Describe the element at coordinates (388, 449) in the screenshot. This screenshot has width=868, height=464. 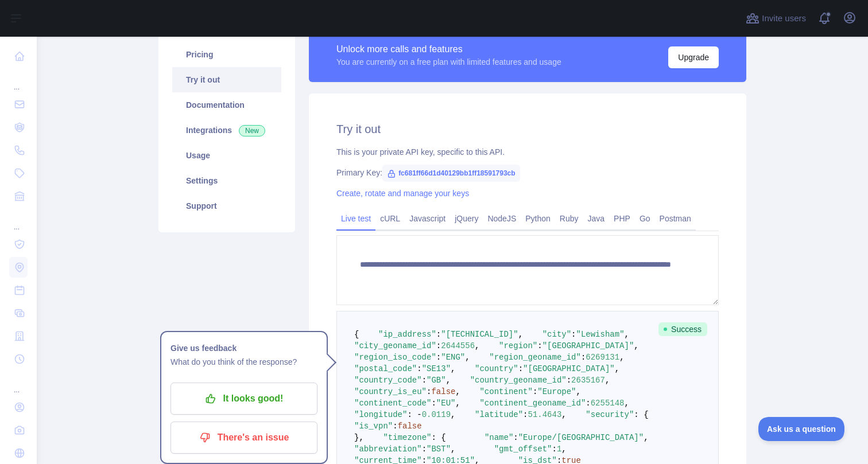
I see `span: "abbreviation"` at that location.